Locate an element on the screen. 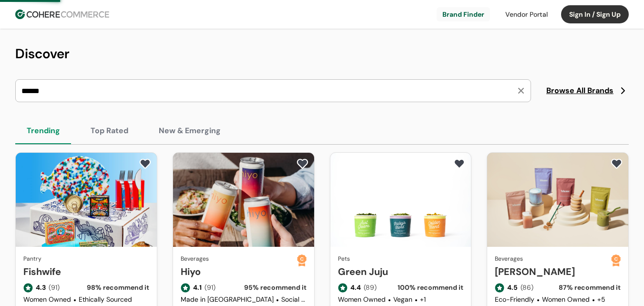 The width and height of the screenshot is (644, 306). button: Sign In / Sign Up is located at coordinates (595, 14).